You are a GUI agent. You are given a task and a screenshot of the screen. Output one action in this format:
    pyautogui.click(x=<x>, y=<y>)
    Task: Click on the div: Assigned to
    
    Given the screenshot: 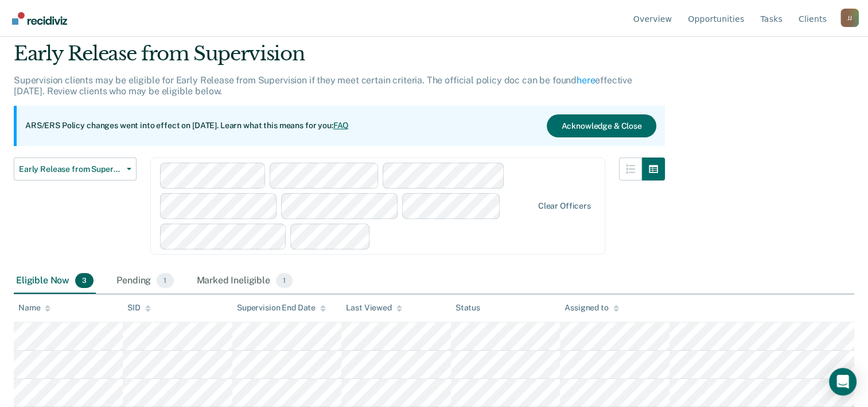 What is the action you would take?
    pyautogui.click(x=592, y=307)
    